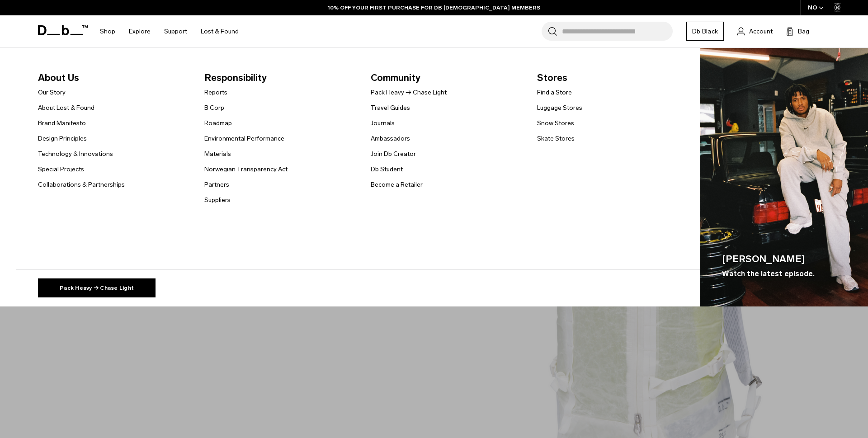 Image resolution: width=868 pixels, height=438 pixels. What do you see at coordinates (220, 31) in the screenshot?
I see `a: Lost & Found` at bounding box center [220, 31].